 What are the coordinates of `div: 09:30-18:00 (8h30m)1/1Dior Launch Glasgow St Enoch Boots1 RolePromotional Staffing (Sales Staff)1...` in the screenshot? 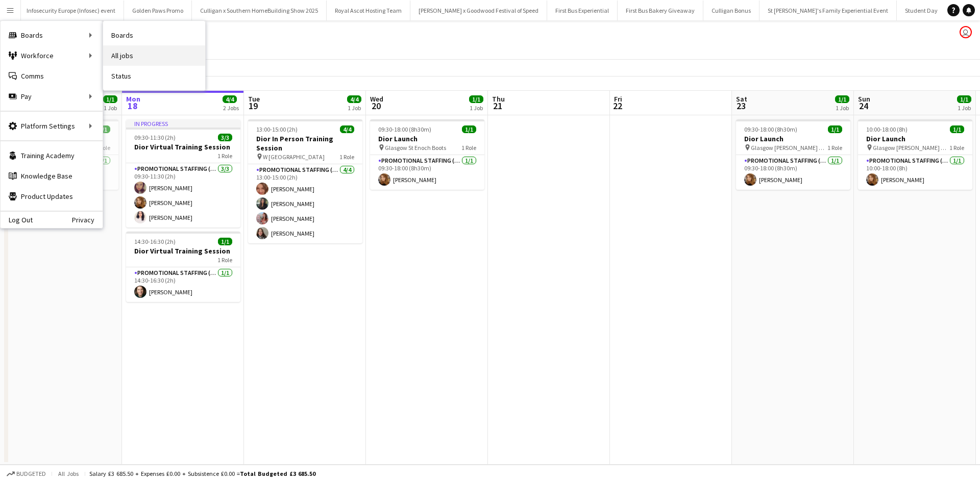 It's located at (427, 155).